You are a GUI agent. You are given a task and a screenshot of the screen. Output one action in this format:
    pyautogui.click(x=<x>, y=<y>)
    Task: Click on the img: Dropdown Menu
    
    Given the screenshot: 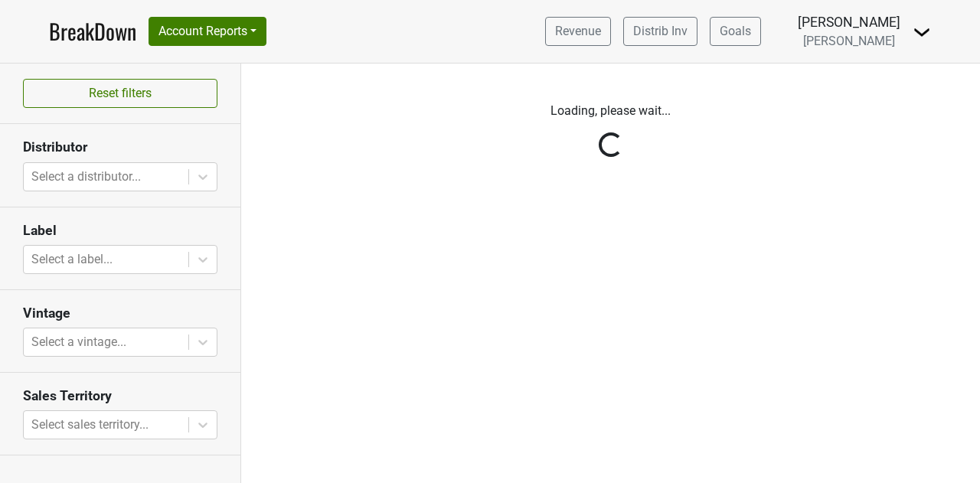 What is the action you would take?
    pyautogui.click(x=922, y=32)
    